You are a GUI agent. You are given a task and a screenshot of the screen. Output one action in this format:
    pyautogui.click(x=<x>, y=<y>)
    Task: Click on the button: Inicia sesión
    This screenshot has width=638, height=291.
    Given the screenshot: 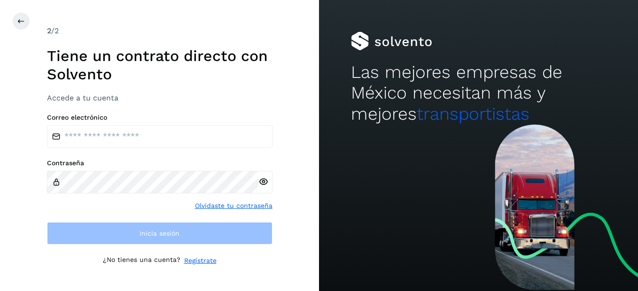 What is the action you would take?
    pyautogui.click(x=160, y=233)
    